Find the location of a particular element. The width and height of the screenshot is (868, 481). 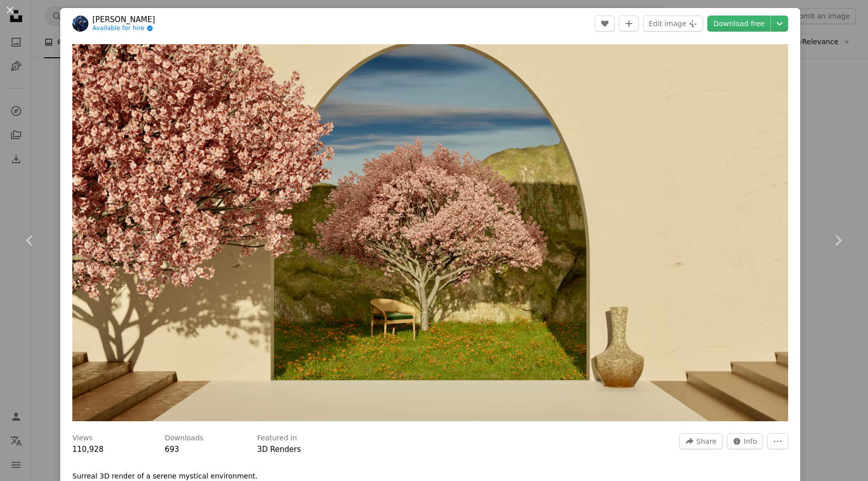

a: Next is located at coordinates (838, 240).